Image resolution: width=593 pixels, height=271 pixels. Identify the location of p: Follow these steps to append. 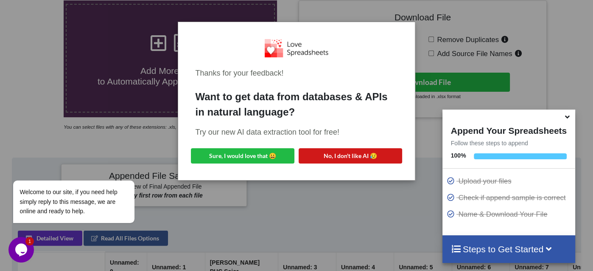
(509, 143).